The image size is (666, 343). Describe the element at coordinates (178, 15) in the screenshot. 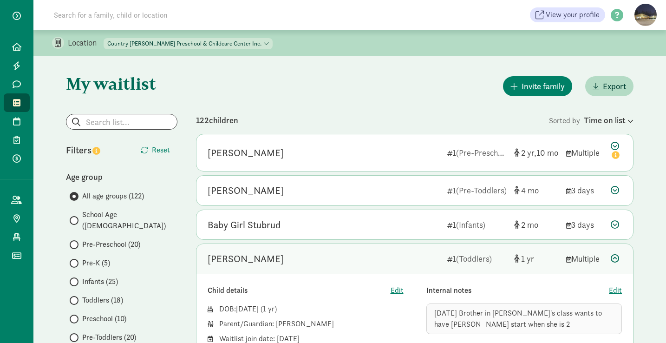

I see `input: Search for a family, child or location` at that location.